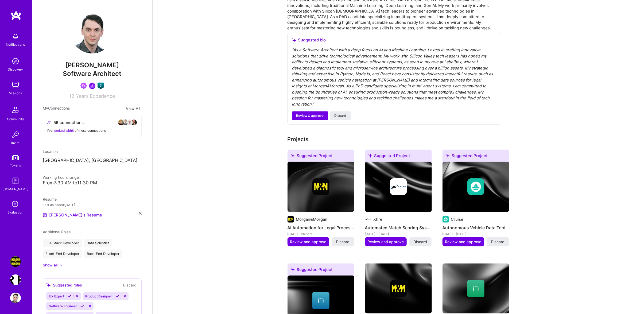  Describe the element at coordinates (49, 122) in the screenshot. I see `i: icon Collaborator` at that location.